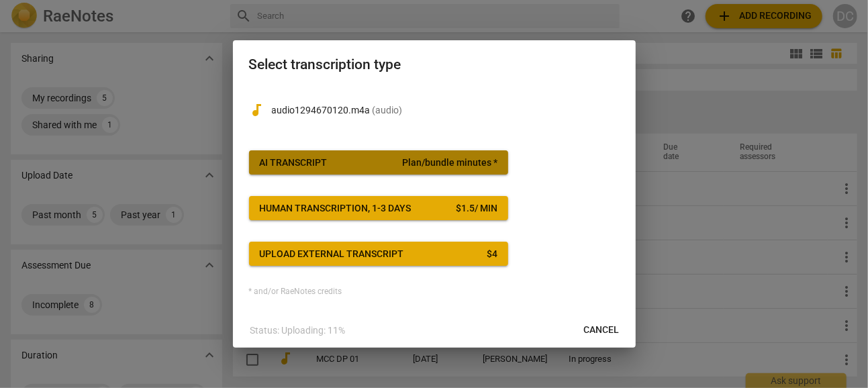 The height and width of the screenshot is (388, 868). What do you see at coordinates (602, 330) in the screenshot?
I see `span: Cancel` at bounding box center [602, 330].